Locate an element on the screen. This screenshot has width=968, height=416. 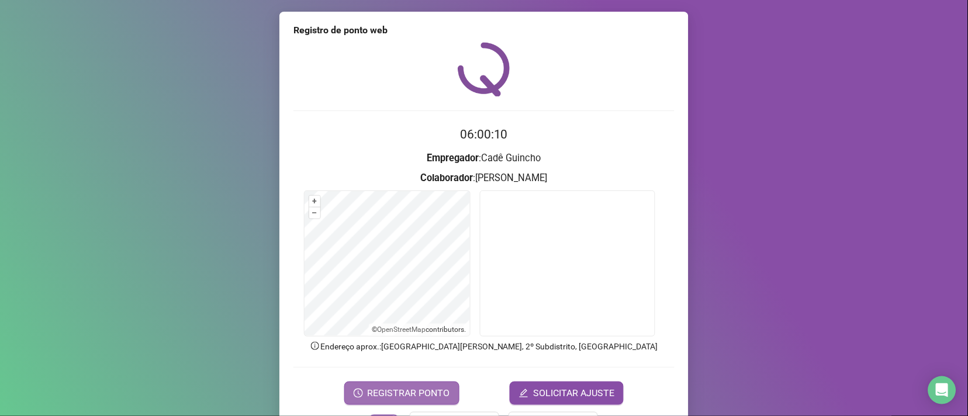
button: REGISTRAR PONTO is located at coordinates (402, 393).